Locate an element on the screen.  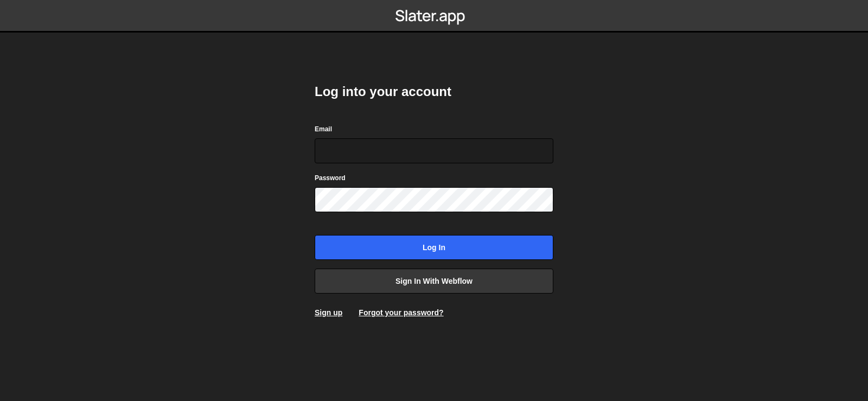
a: Forgot your password? is located at coordinates (401, 313).